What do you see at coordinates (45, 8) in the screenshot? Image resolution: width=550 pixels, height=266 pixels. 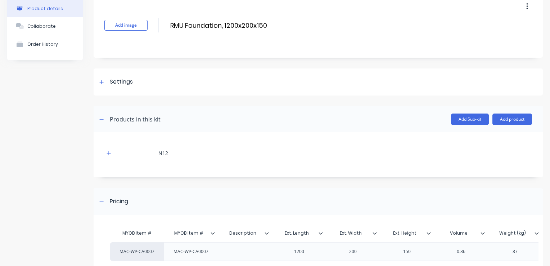 I see `div: Product details` at bounding box center [45, 8].